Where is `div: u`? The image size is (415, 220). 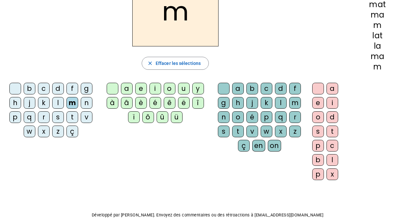 div: u is located at coordinates (184, 88).